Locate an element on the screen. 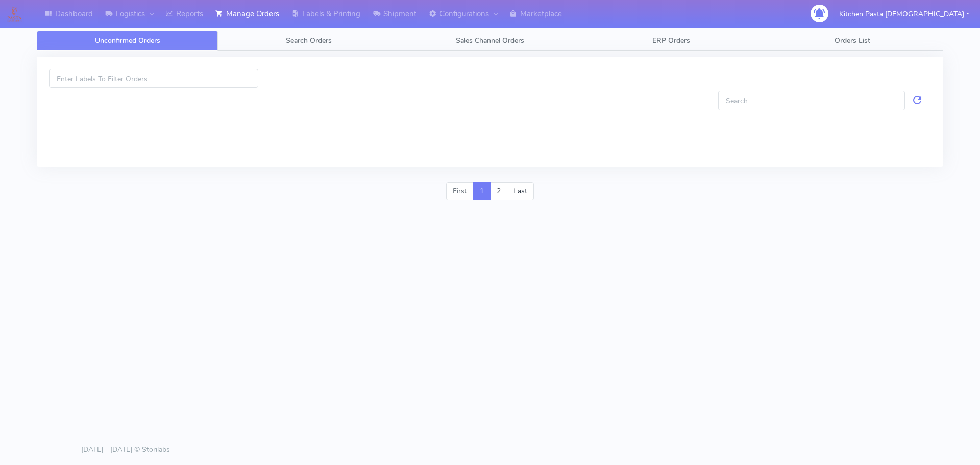  input: Search is located at coordinates (812, 100).